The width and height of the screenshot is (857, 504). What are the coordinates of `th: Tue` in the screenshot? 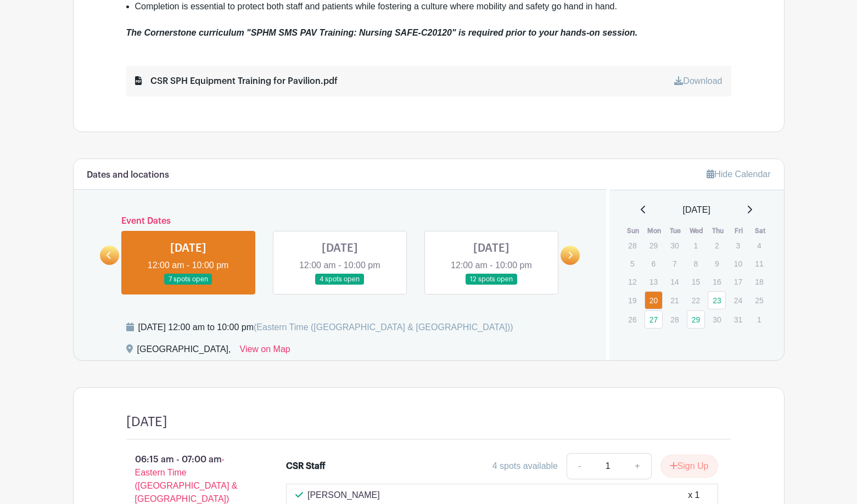 It's located at (676, 231).